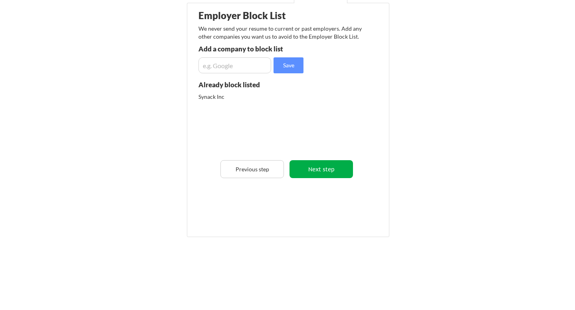  I want to click on div: Add a company to block list, so click(257, 49).